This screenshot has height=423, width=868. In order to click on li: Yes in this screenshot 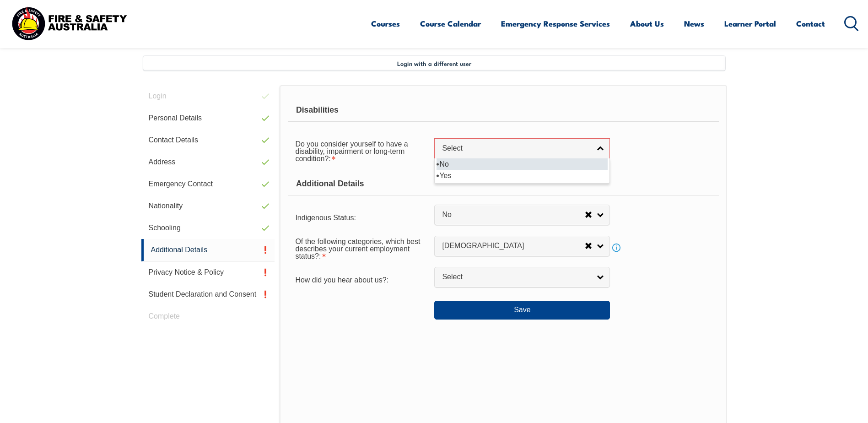, I will do `click(522, 175)`.